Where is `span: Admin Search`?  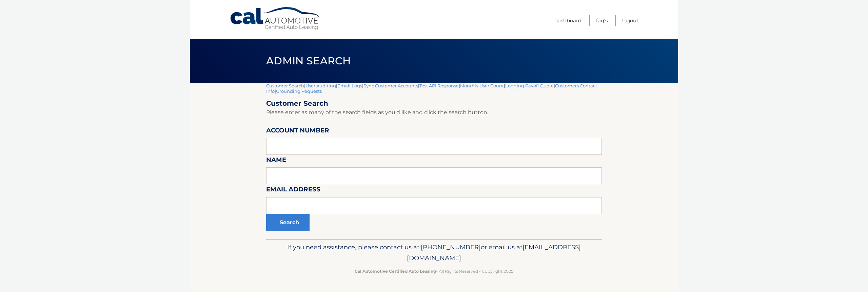
span: Admin Search is located at coordinates (309, 61).